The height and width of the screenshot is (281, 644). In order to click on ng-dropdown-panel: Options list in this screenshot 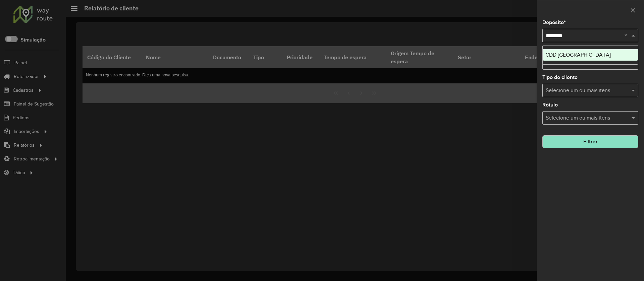, I will do `click(590, 55)`.